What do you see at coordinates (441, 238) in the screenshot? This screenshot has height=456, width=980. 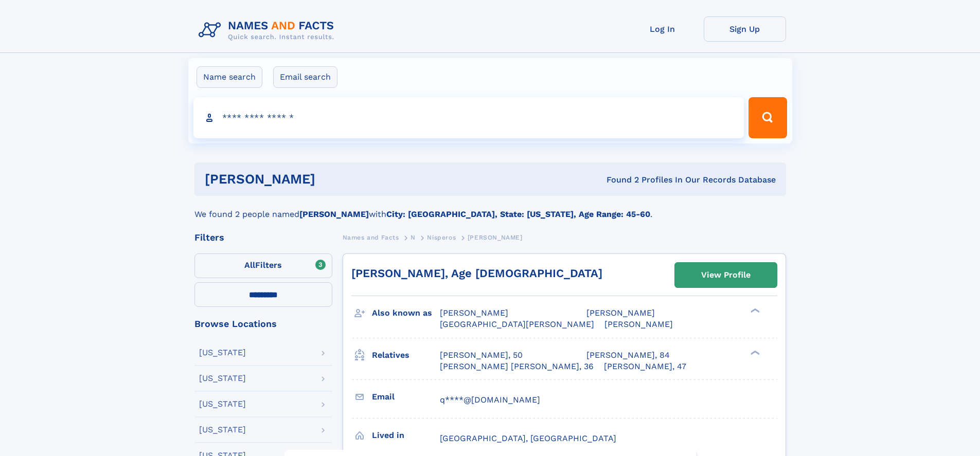 I see `span: Nisperos` at bounding box center [441, 238].